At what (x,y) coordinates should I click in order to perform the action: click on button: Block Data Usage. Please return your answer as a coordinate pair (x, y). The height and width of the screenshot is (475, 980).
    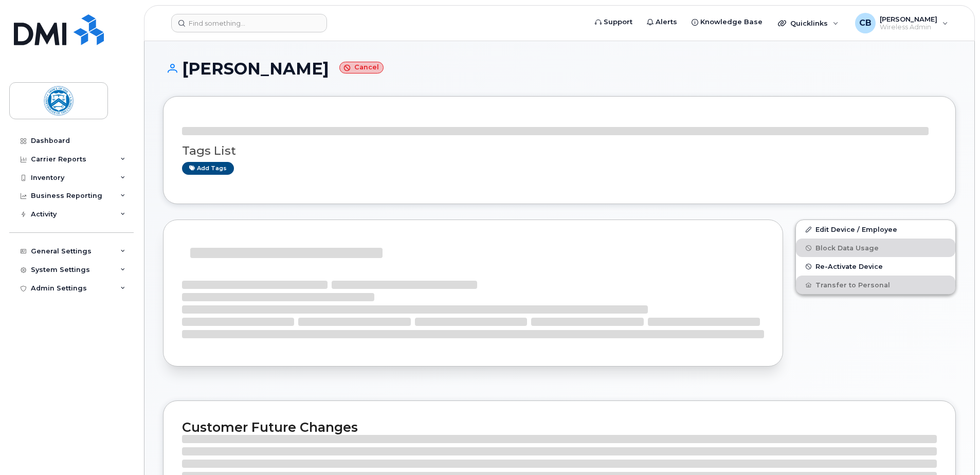
    Looking at the image, I should click on (875, 248).